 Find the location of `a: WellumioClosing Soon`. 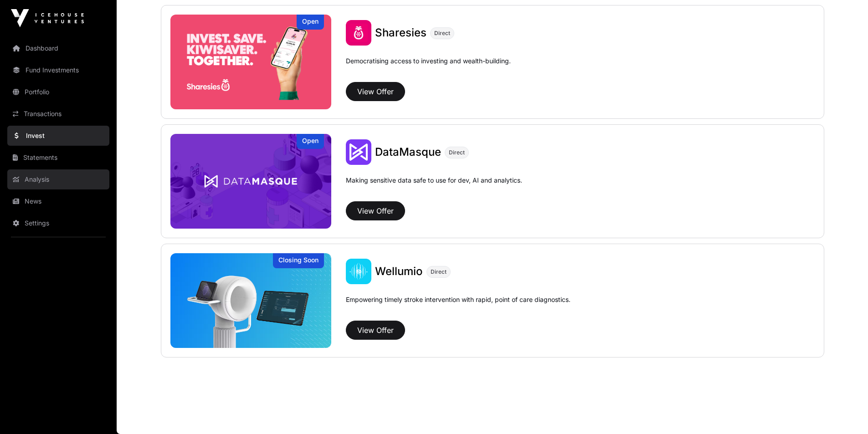

a: WellumioClosing Soon is located at coordinates (251, 301).